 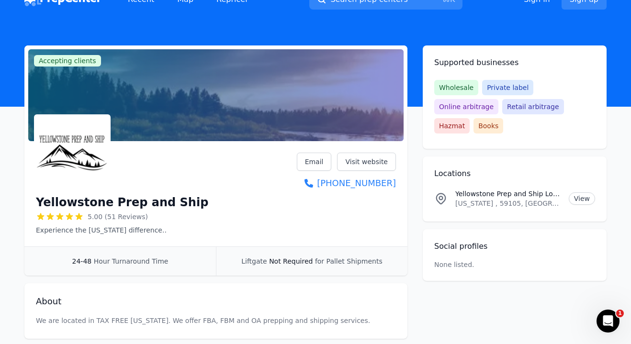 I want to click on p: None listed., so click(x=455, y=265).